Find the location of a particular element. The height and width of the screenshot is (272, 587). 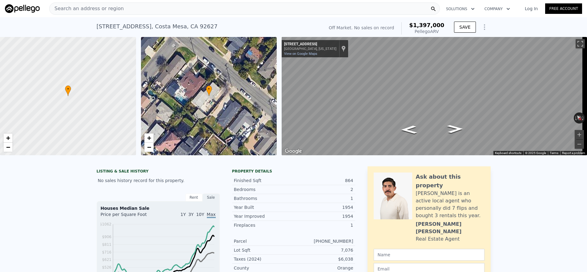

tspan: $1062 is located at coordinates (105, 224).